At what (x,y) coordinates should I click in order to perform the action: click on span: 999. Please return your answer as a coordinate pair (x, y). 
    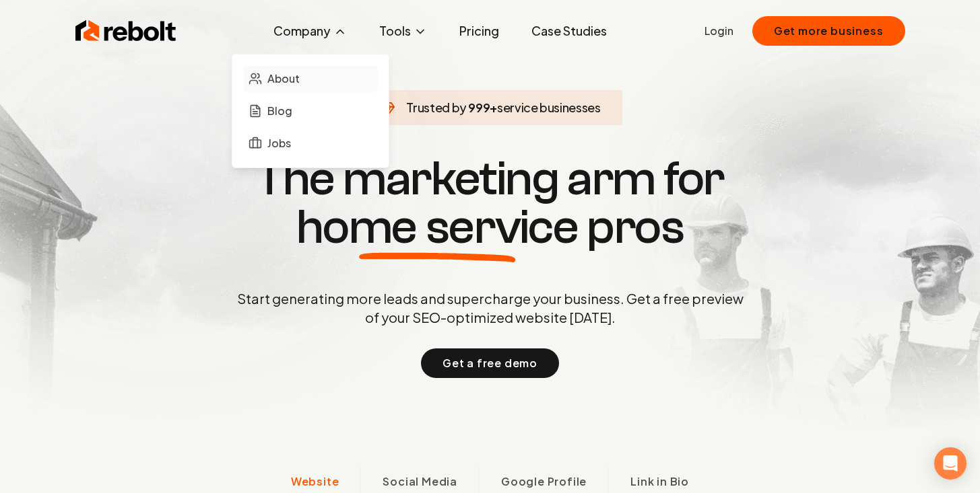
    Looking at the image, I should click on (479, 107).